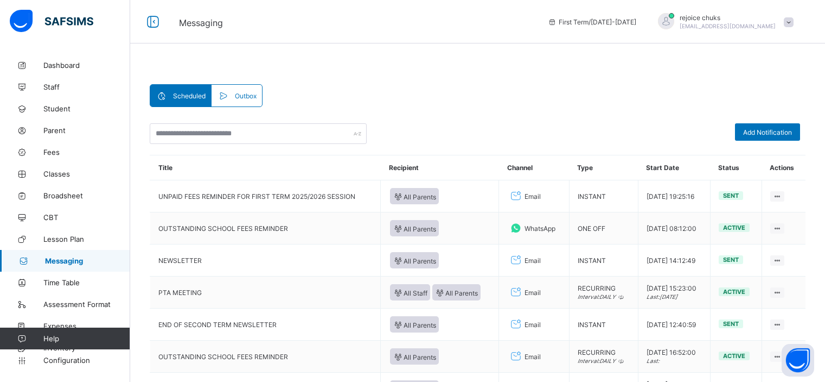  What do you see at coordinates (265, 292) in the screenshot?
I see `td: PTA MEETING` at bounding box center [265, 292].